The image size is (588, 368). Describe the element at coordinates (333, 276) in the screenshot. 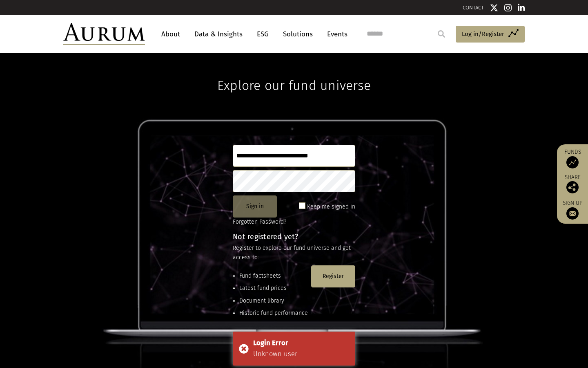

I see `button: Register` at that location.